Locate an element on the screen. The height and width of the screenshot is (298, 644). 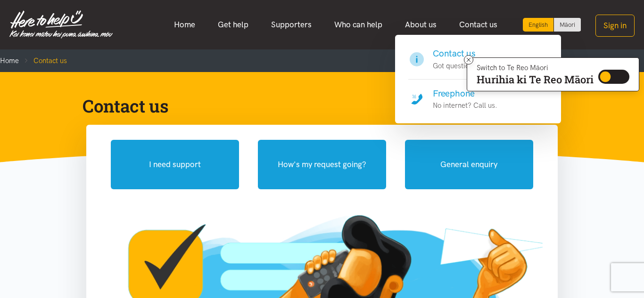
a: Switch to Te Reo Māori is located at coordinates (568, 24).